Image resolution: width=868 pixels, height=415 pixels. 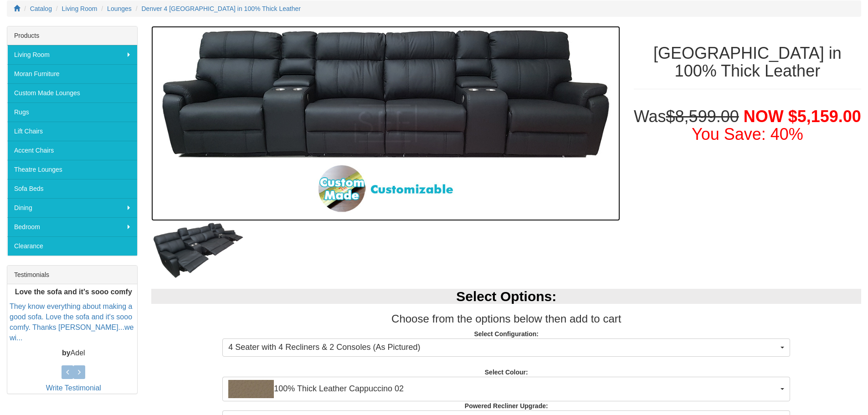 What do you see at coordinates (80, 9) in the screenshot?
I see `span: Living Room` at bounding box center [80, 9].